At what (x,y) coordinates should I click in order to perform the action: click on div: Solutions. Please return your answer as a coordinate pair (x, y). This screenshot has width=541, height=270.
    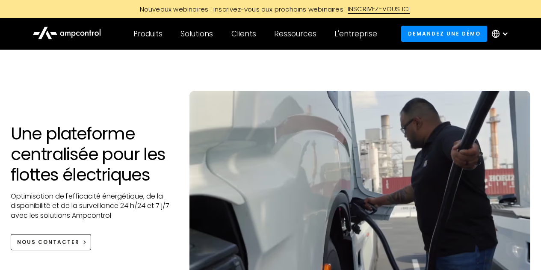
    Looking at the image, I should click on (197, 34).